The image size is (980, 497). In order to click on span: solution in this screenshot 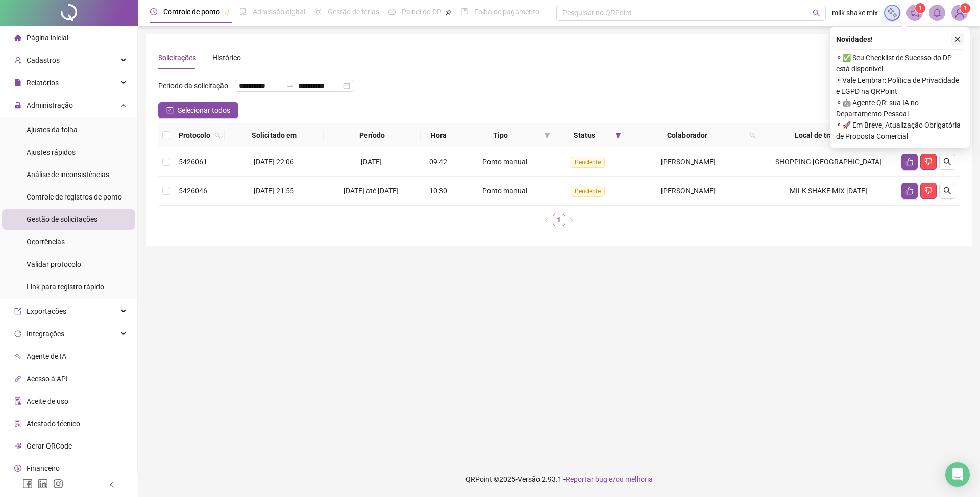, I will do `click(18, 424)`.